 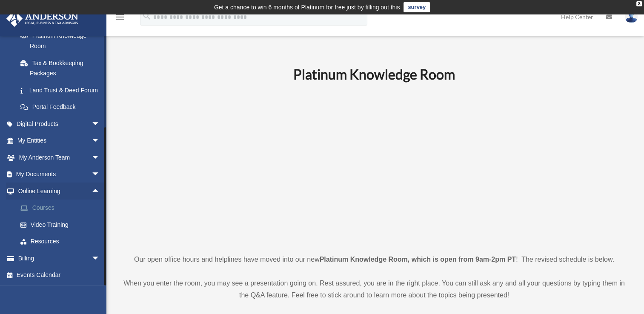 What do you see at coordinates (60, 175) in the screenshot?
I see `a: My Documentsarrow_drop_down` at bounding box center [60, 175].